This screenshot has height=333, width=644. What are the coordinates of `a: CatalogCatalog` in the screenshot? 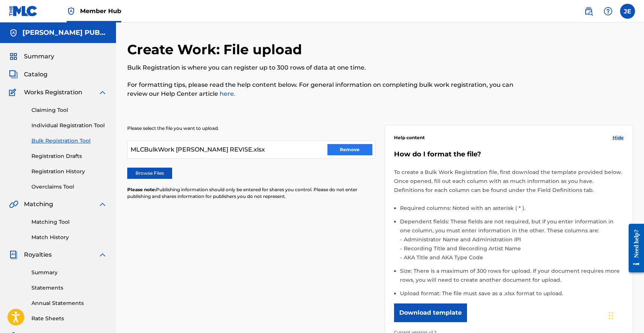 It's located at (28, 74).